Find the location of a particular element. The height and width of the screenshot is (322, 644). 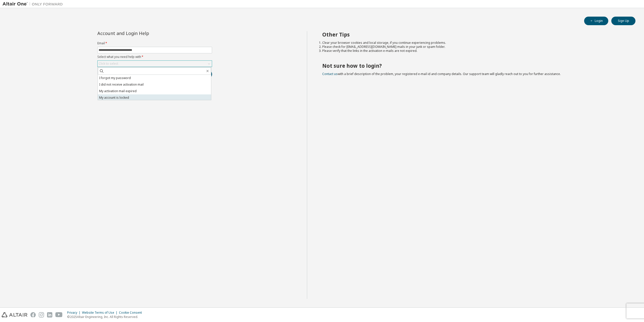

img: Altair One is located at coordinates (34, 4).